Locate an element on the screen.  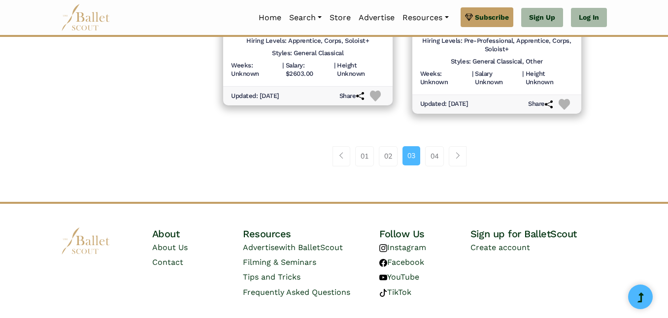
a: Home is located at coordinates (270, 18).